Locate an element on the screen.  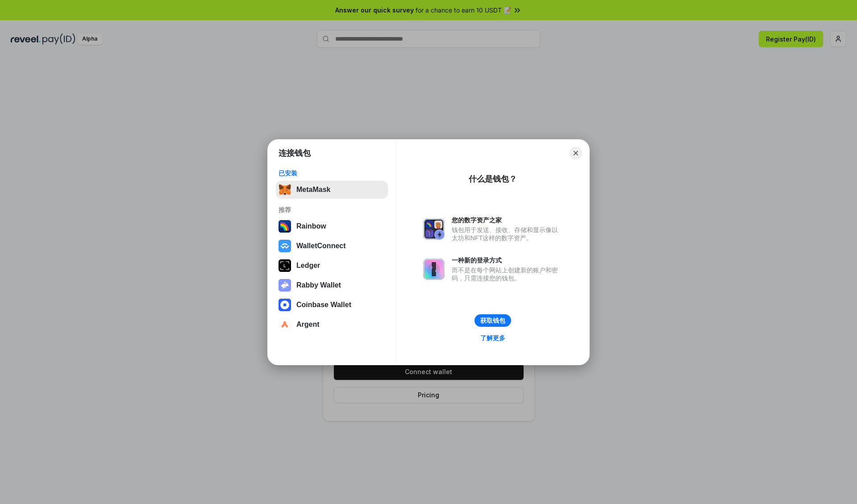
button: 获取钱包 is located at coordinates (493, 320).